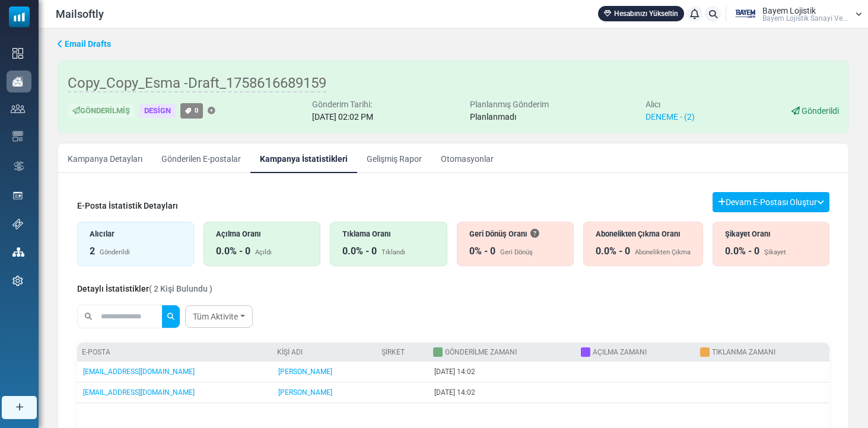 The width and height of the screenshot is (868, 428). Describe the element at coordinates (789, 11) in the screenshot. I see `span: Bayem Lojistik` at that location.